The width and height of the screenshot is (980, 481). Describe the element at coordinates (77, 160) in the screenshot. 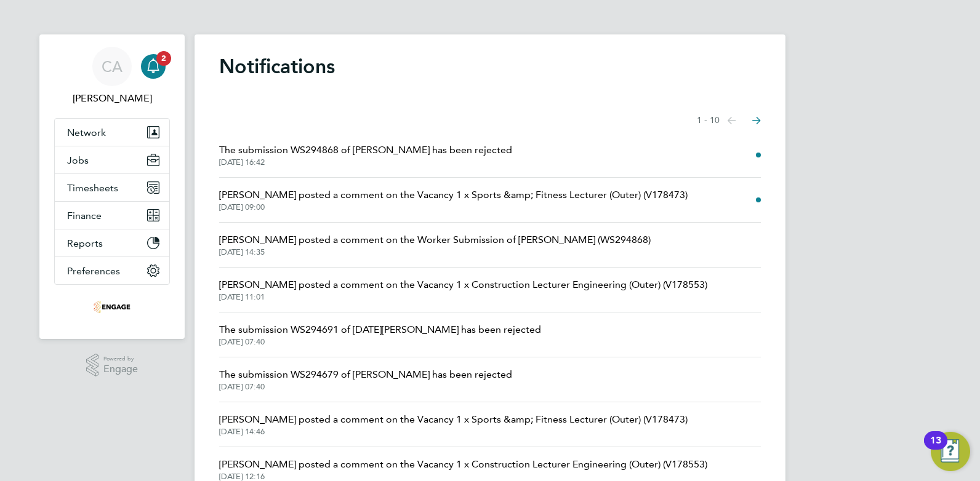

I see `span: Jobs` at that location.